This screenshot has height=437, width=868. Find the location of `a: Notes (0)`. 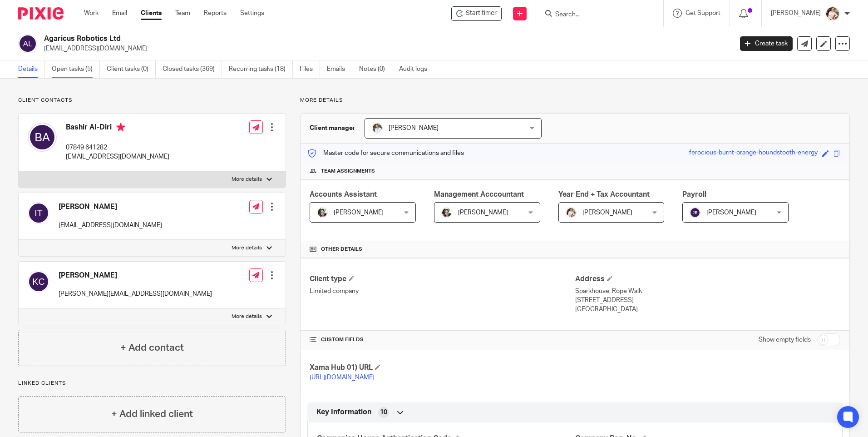

a: Notes (0) is located at coordinates (375, 69).